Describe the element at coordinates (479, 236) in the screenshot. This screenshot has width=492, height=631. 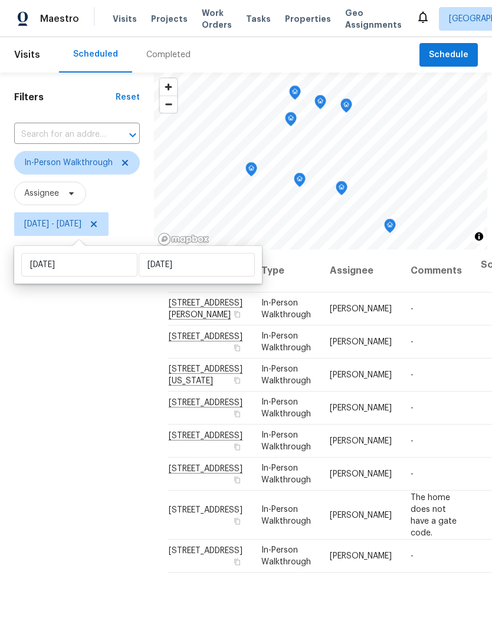
I see `button: Toggle attribution` at that location.